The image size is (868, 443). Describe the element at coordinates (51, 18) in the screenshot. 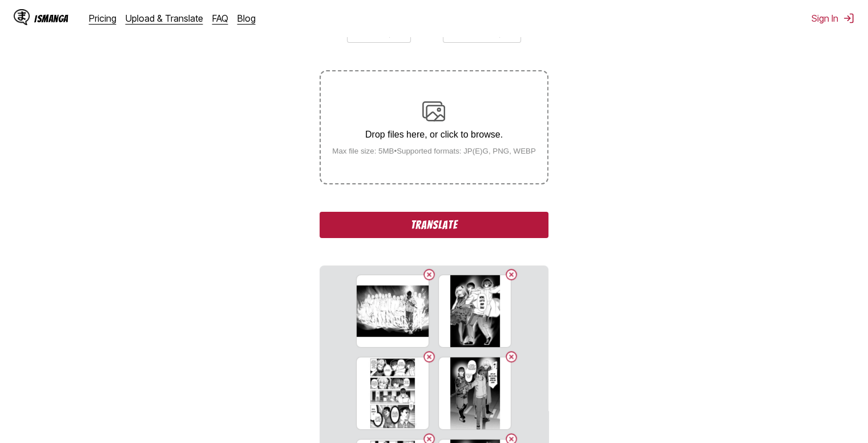

I see `div: IsManga` at that location.